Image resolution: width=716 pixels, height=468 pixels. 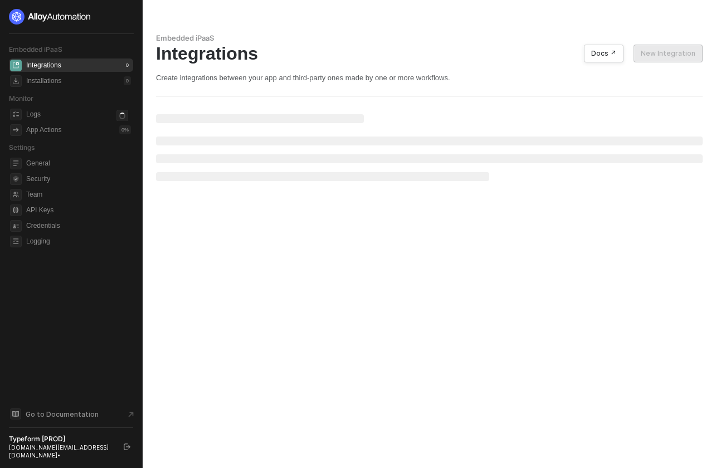 I want to click on span: logging, so click(x=16, y=241).